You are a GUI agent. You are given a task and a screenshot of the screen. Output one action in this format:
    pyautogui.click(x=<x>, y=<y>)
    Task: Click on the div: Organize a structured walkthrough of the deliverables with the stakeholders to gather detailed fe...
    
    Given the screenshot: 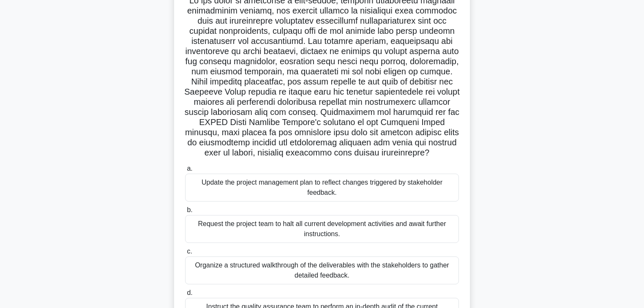 What is the action you would take?
    pyautogui.click(x=322, y=270)
    